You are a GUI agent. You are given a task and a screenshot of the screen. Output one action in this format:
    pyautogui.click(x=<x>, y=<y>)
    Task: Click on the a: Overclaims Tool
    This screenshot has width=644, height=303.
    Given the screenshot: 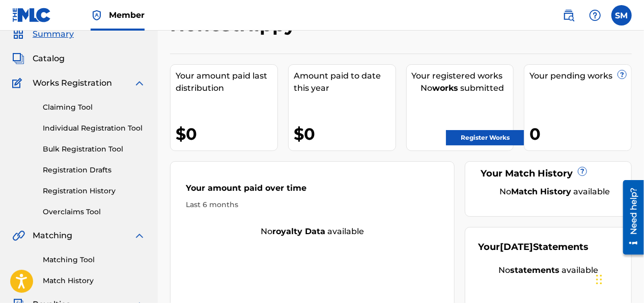 What is the action you would take?
    pyautogui.click(x=94, y=212)
    